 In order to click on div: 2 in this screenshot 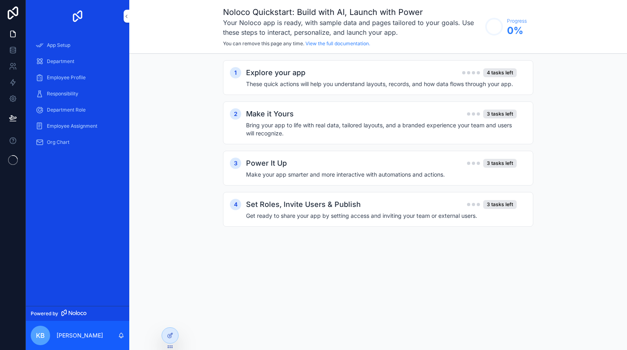, I will do `click(235, 114)`.